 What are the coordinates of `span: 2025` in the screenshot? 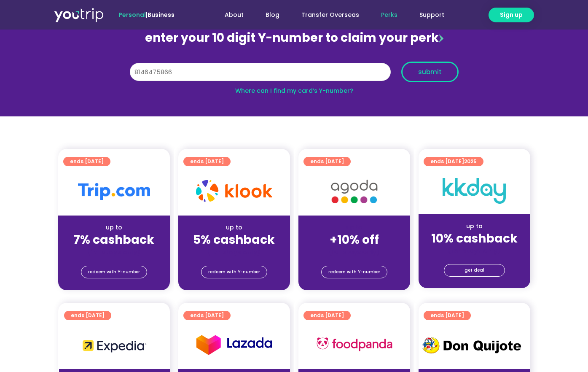 It's located at (471, 161).